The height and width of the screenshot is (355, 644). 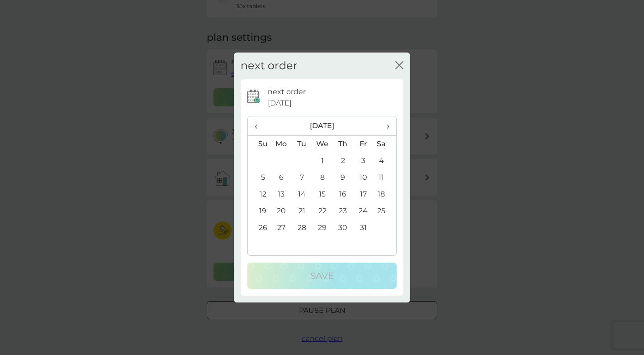 What do you see at coordinates (343, 228) in the screenshot?
I see `td: 30` at bounding box center [343, 228].